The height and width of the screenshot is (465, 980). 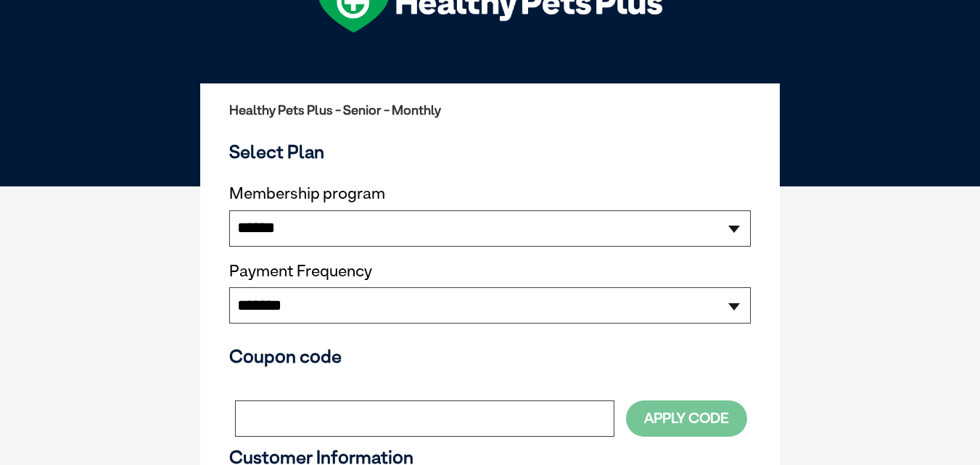 I want to click on h2: Healthy Pets Plus - Senior - Monthly, so click(x=489, y=110).